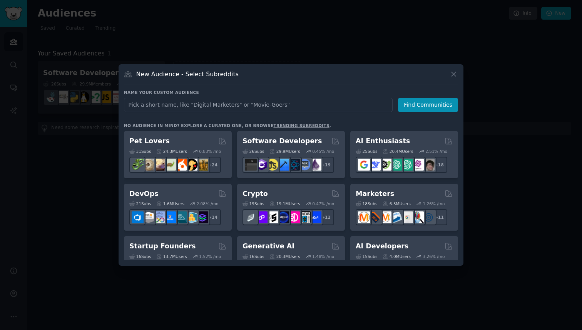  I want to click on a: trending subreddits, so click(301, 126).